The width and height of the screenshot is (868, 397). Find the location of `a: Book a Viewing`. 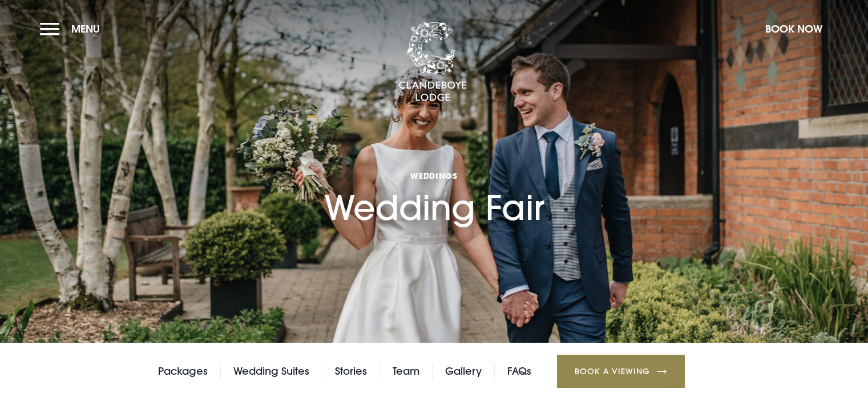

a: Book a Viewing is located at coordinates (621, 371).